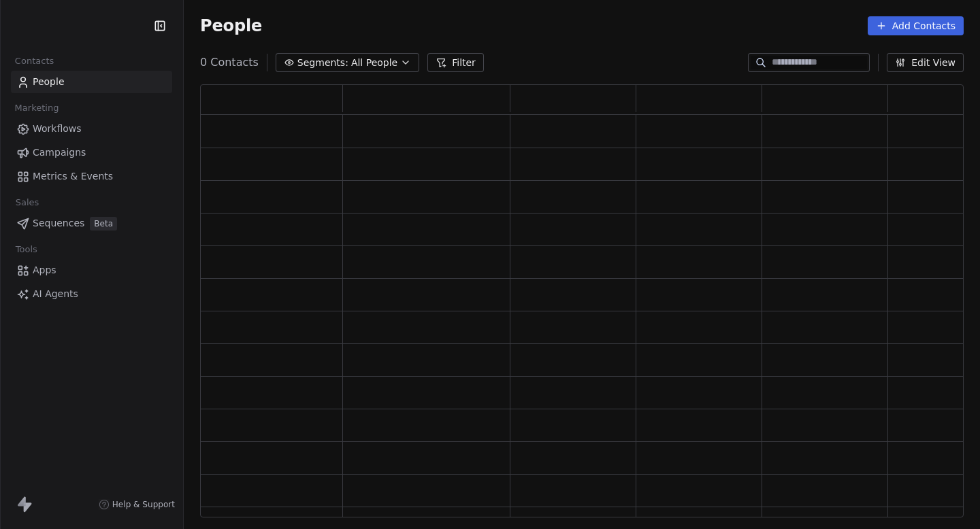 The height and width of the screenshot is (529, 980). I want to click on button: Add Contacts, so click(915, 26).